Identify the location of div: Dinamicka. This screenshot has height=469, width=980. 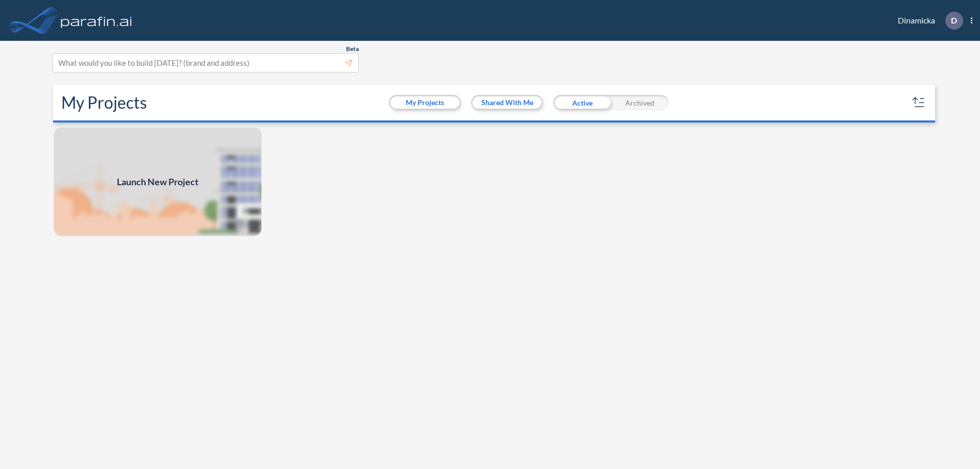
(928, 20).